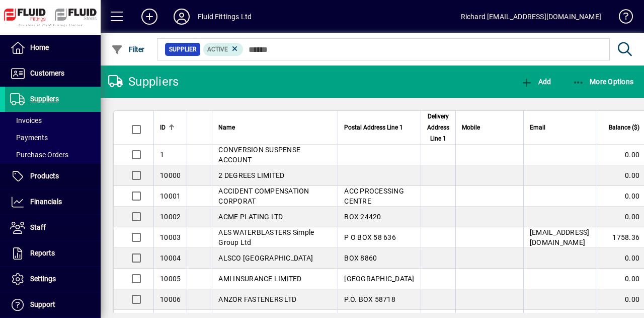  What do you see at coordinates (43, 304) in the screenshot?
I see `span: Support` at bounding box center [43, 304].